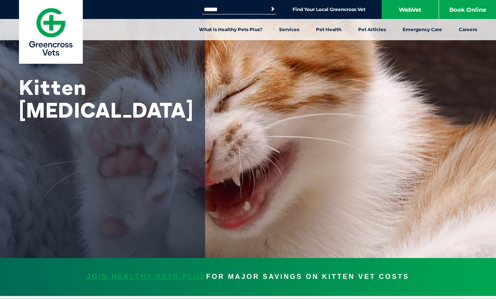 Image resolution: width=496 pixels, height=299 pixels. What do you see at coordinates (372, 30) in the screenshot?
I see `a: Pet Articles` at bounding box center [372, 30].